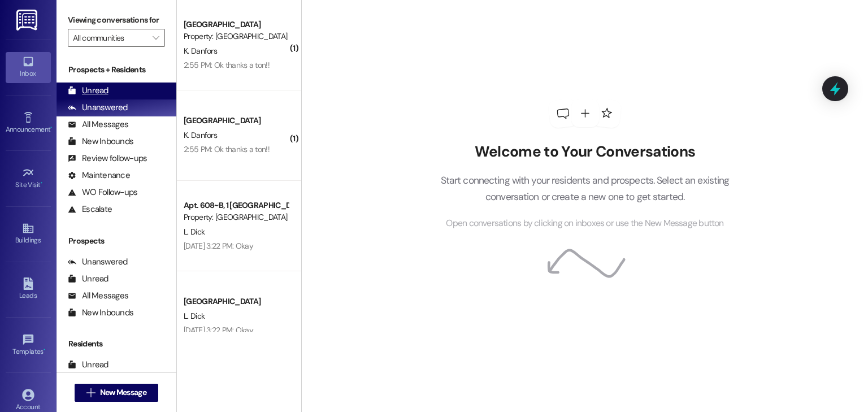  What do you see at coordinates (584, 223) in the screenshot?
I see `span: Open conversations by clicking on inboxes or use the New Message button` at bounding box center [584, 223].